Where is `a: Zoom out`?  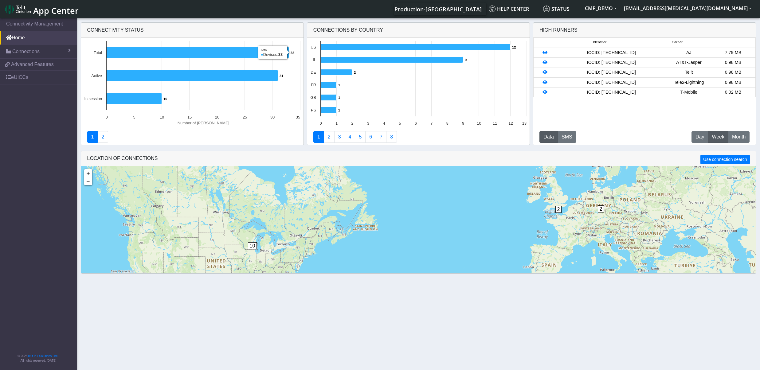 a: Zoom out is located at coordinates (88, 181).